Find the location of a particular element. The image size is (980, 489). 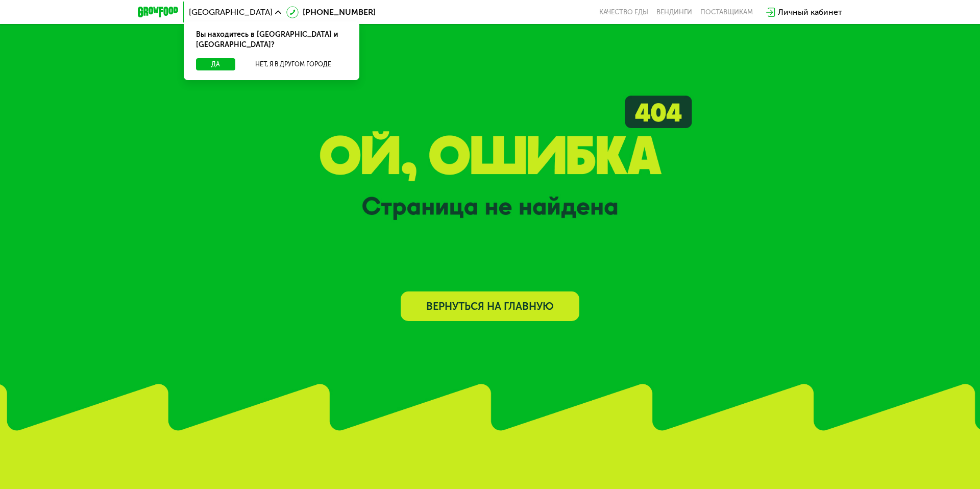

a: Вендинги is located at coordinates (674, 12).